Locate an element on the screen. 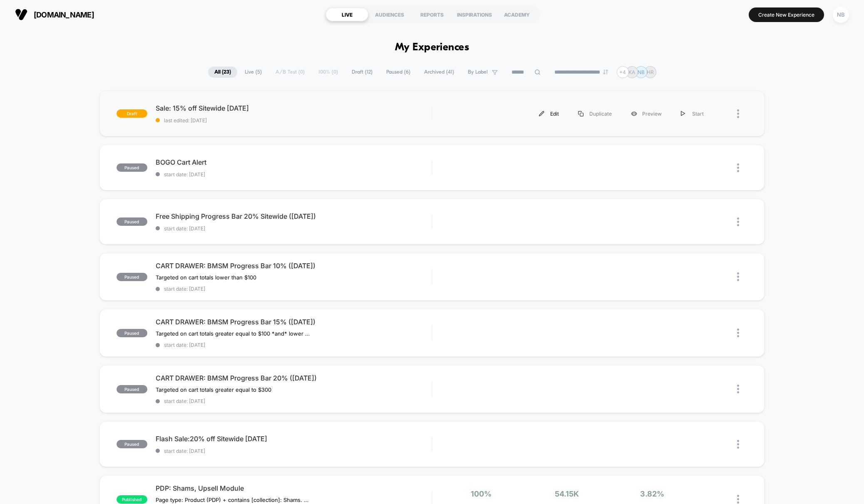 This screenshot has height=504, width=864. span: 3.82% is located at coordinates (652, 494).